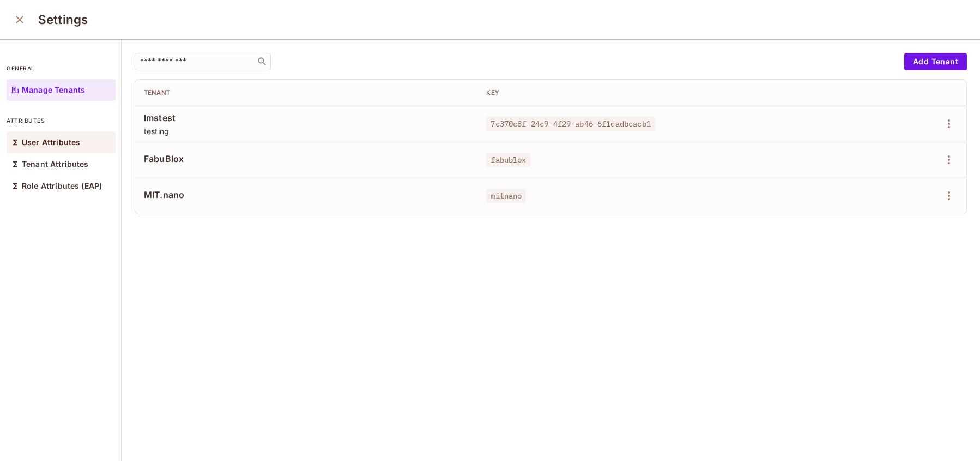 The height and width of the screenshot is (461, 980). I want to click on p: attributes, so click(61, 121).